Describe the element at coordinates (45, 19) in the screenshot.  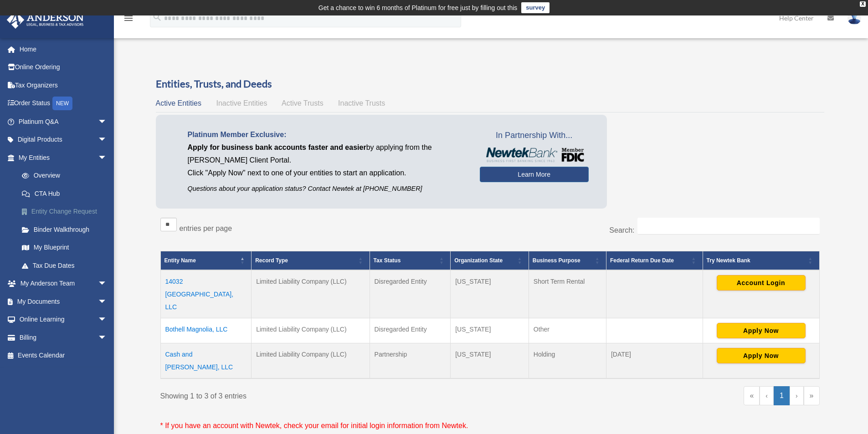
I see `img: Anderson Advisors Platinum Portal` at that location.